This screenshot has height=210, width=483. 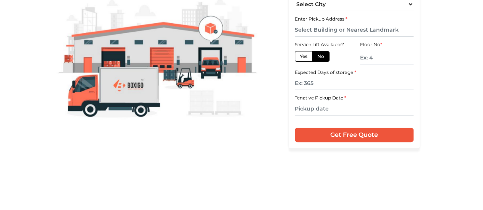 What do you see at coordinates (354, 135) in the screenshot?
I see `input: Get Free Quote` at bounding box center [354, 135].